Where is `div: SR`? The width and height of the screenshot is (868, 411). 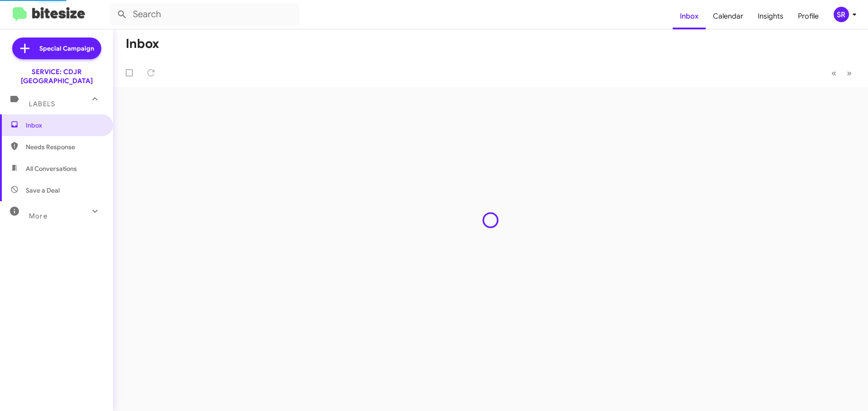 div: SR is located at coordinates (841, 15).